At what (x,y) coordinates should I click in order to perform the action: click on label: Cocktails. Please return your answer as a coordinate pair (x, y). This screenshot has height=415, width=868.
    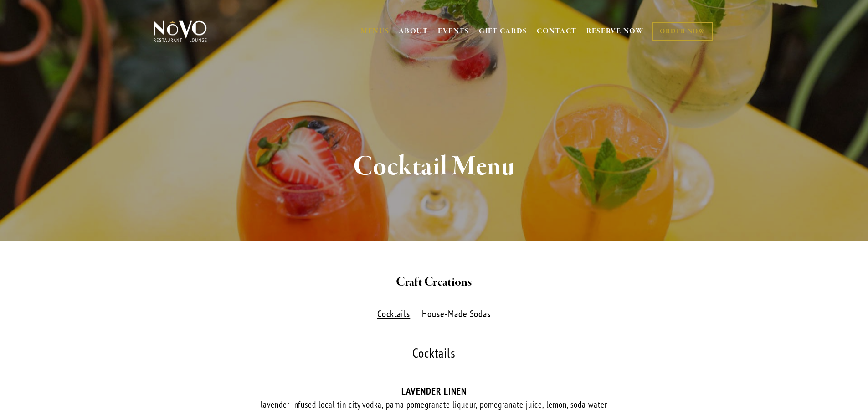
    Looking at the image, I should click on (393, 314).